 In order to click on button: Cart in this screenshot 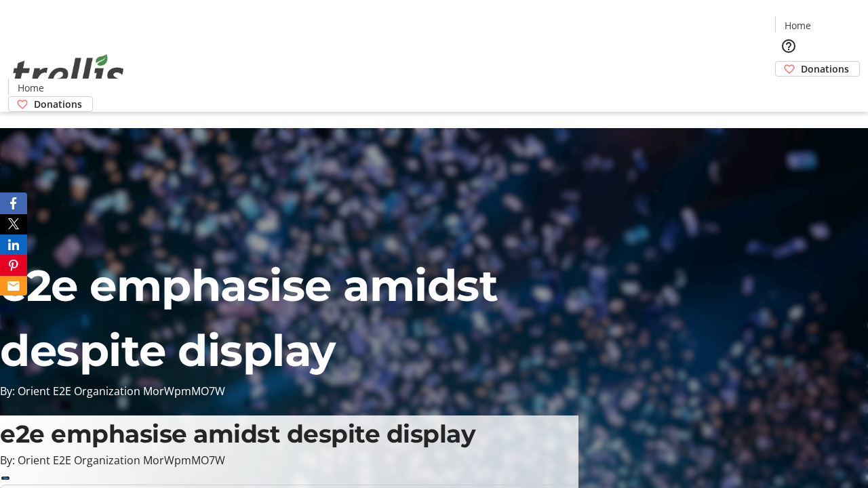, I will do `click(789, 90)`.